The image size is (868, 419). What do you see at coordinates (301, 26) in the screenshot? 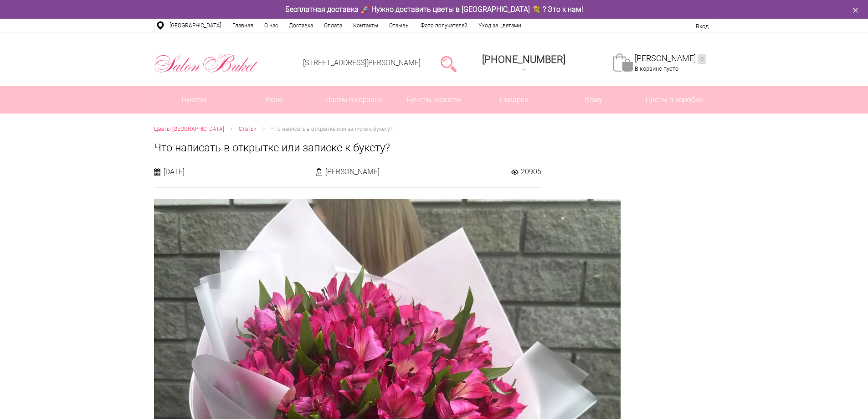
I see `a: Доставка` at bounding box center [301, 26].